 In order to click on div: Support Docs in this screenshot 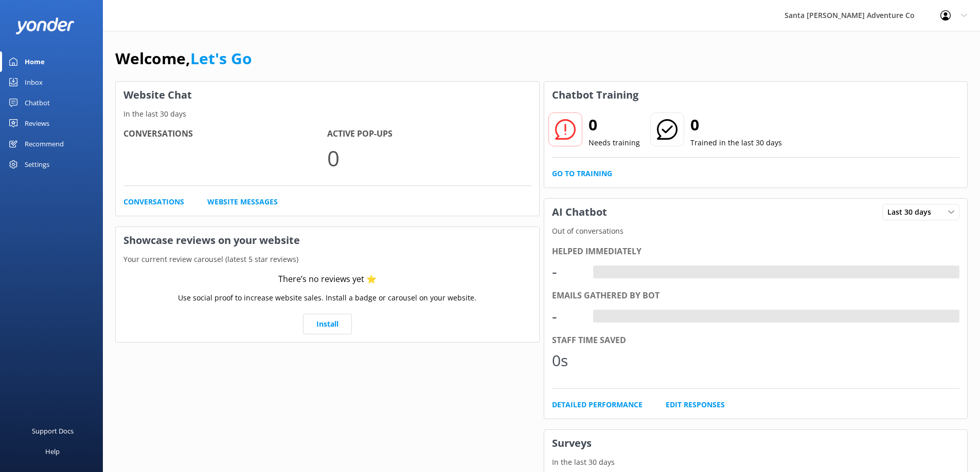, I will do `click(53, 431)`.